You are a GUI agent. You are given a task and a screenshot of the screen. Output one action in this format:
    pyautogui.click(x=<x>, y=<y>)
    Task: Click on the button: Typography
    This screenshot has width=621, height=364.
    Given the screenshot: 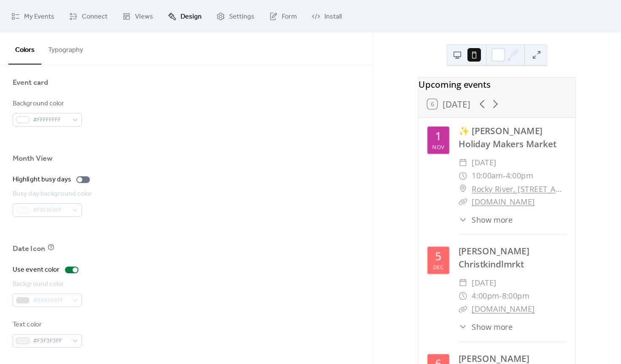 What is the action you would take?
    pyautogui.click(x=66, y=48)
    